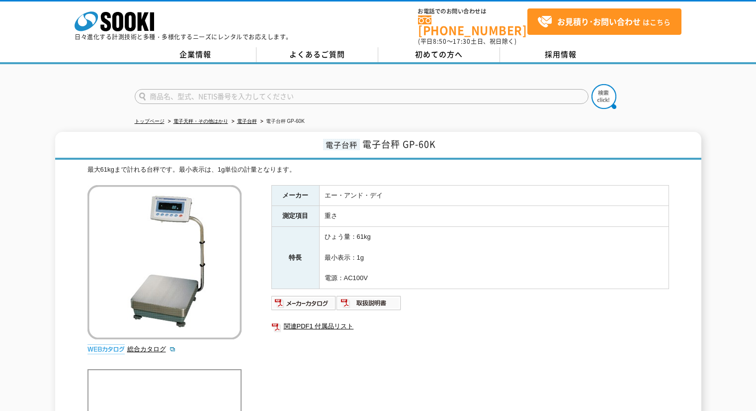 This screenshot has width=756, height=411. What do you see at coordinates (106, 349) in the screenshot?
I see `img: webカタログ` at bounding box center [106, 349].